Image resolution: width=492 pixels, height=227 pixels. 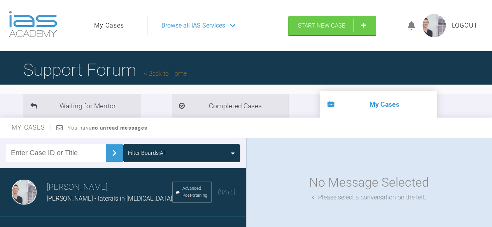 I want to click on span: Browse all IAS Services, so click(x=193, y=26).